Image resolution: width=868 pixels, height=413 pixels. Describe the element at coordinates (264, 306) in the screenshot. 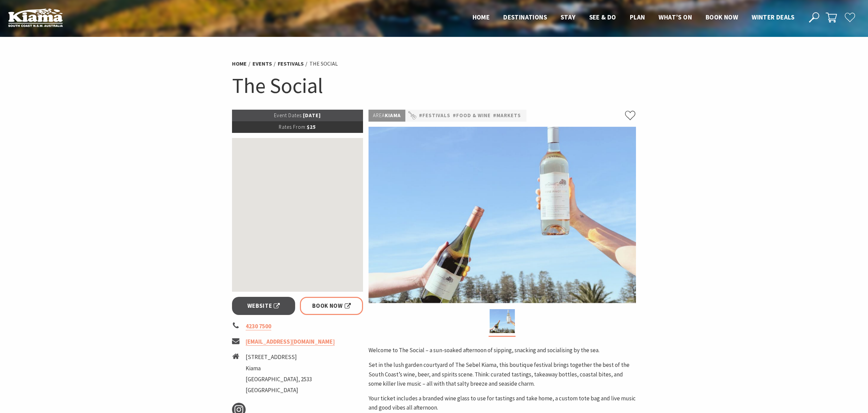

I see `span: Website` at that location.